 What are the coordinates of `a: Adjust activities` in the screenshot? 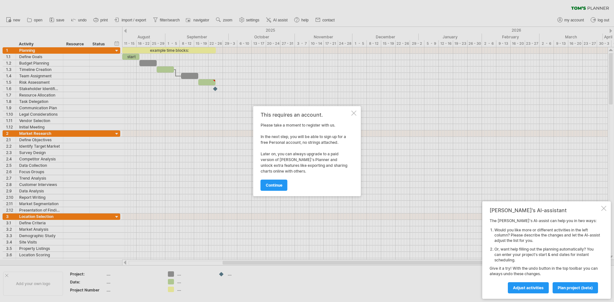 It's located at (528, 288).